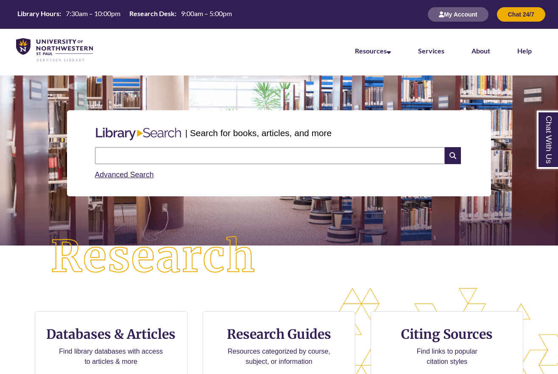 The width and height of the screenshot is (558, 374). I want to click on a: Advanced Search, so click(124, 175).